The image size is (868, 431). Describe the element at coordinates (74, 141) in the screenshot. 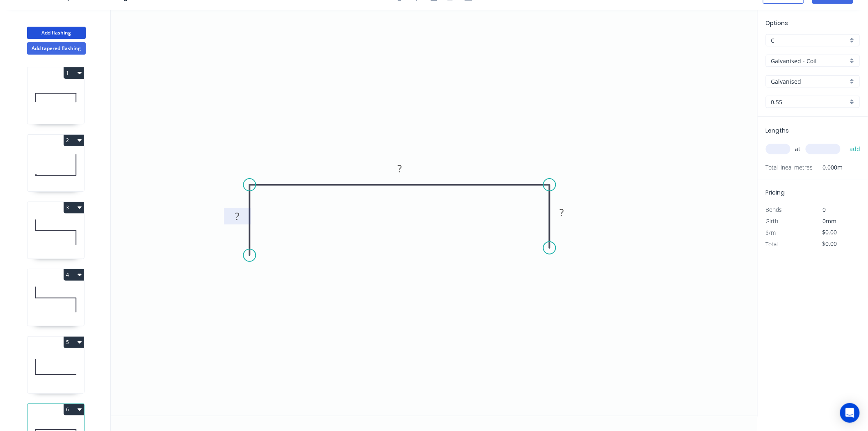

I see `button: 2` at that location.